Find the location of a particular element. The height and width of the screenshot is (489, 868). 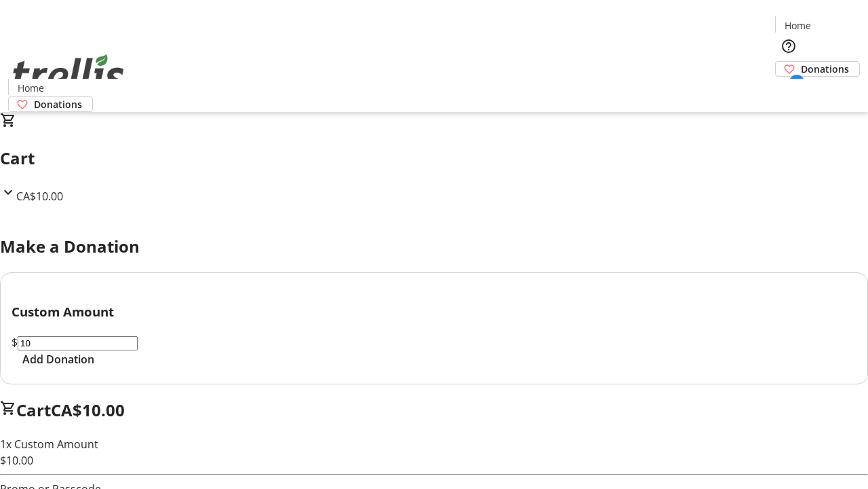

input: Donation Amount is located at coordinates (77, 343).